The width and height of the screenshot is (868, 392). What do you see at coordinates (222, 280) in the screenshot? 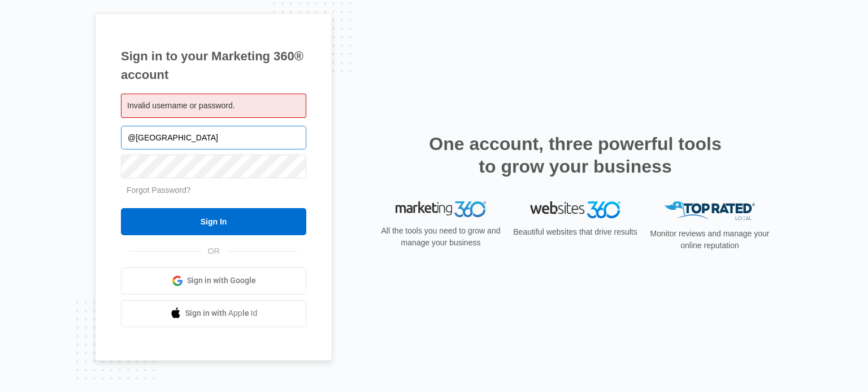
I see `span: Sign in with Google` at bounding box center [222, 280].